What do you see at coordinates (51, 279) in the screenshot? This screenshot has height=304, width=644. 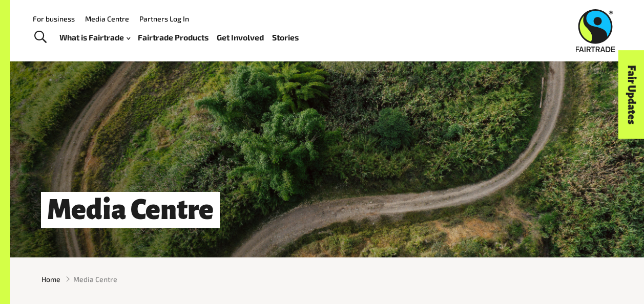 I see `span: Home` at bounding box center [51, 279].